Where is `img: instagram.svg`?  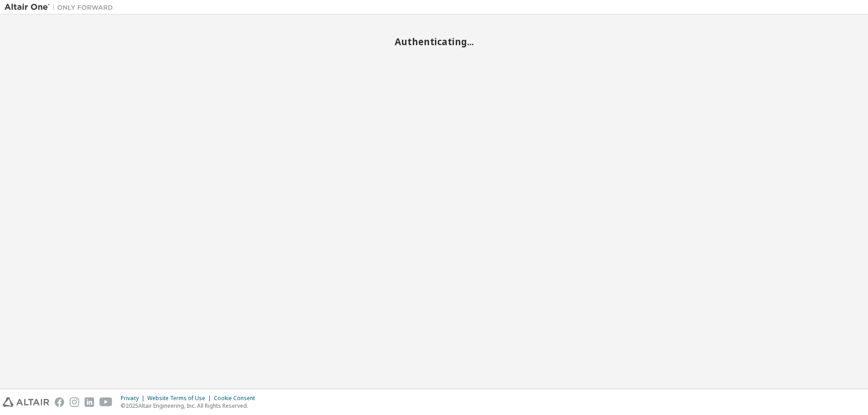 img: instagram.svg is located at coordinates (74, 402).